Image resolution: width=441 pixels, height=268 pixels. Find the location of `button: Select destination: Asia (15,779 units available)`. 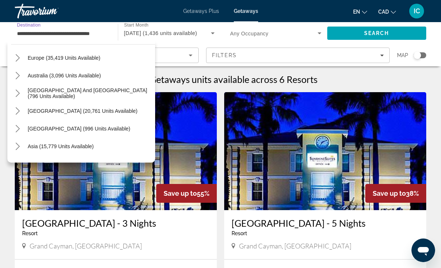

button: Select destination: Asia (15,779 units available) is located at coordinates (89, 147).